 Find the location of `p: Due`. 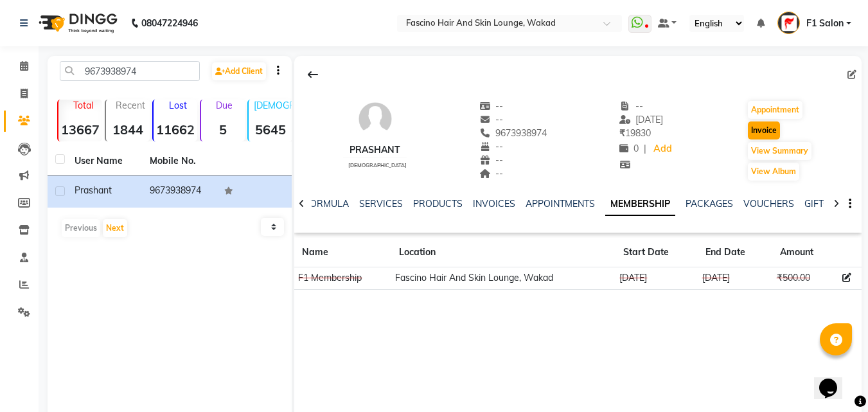

p: Due is located at coordinates (224, 105).